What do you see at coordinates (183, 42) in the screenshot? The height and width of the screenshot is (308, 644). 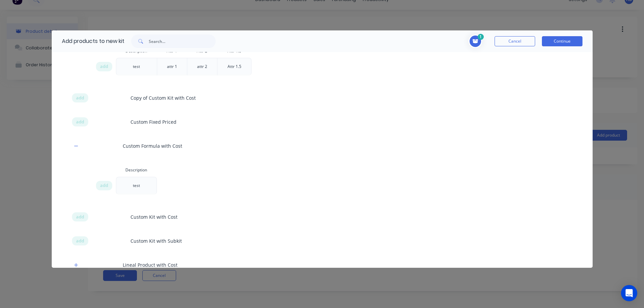 I see `input: Search...` at bounding box center [183, 42].